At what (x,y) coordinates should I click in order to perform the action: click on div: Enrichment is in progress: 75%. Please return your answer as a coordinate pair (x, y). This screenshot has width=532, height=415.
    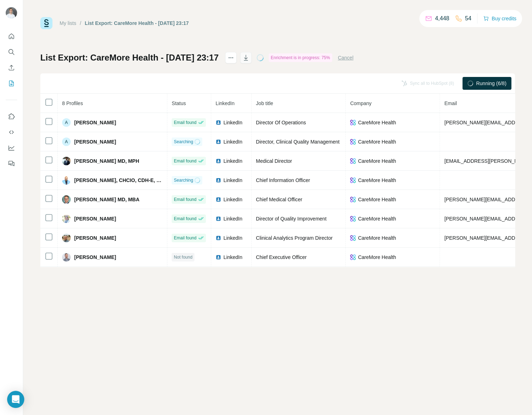
    Looking at the image, I should click on (300, 58).